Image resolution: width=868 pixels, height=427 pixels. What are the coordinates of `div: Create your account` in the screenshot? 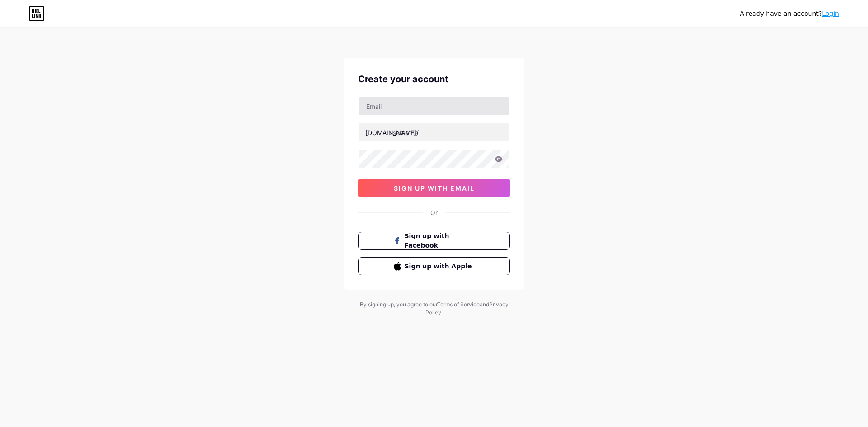 It's located at (434, 79).